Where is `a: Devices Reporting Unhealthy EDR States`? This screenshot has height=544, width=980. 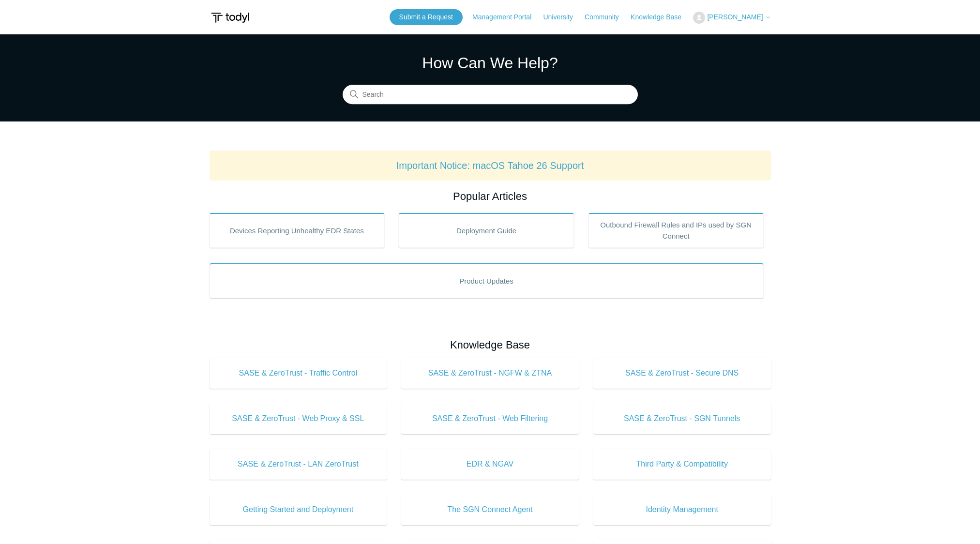
a: Devices Reporting Unhealthy EDR States is located at coordinates (297, 230).